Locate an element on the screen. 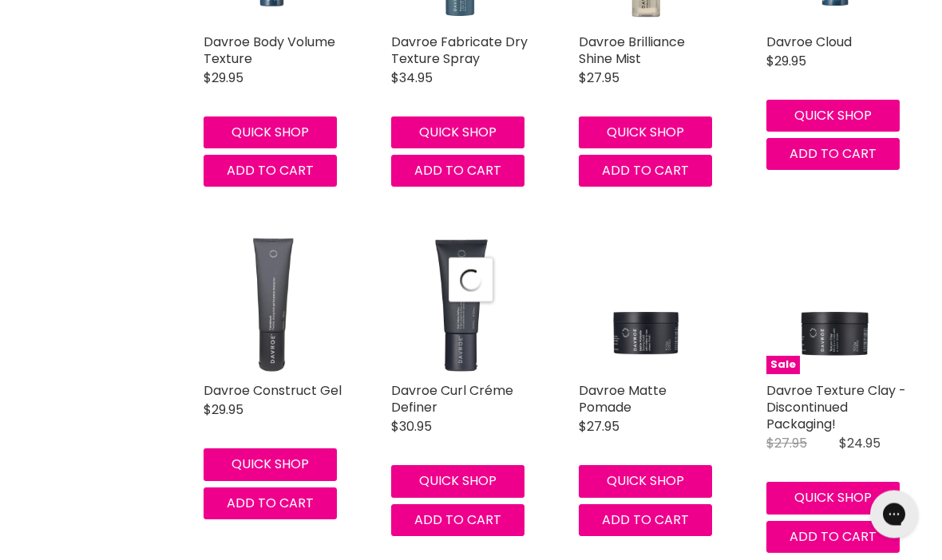 This screenshot has height=560, width=942. button: Gorgias live chat is located at coordinates (32, 30).